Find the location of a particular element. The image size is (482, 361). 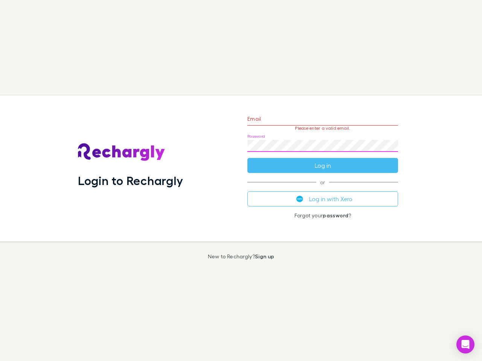

a: password is located at coordinates (335, 215).